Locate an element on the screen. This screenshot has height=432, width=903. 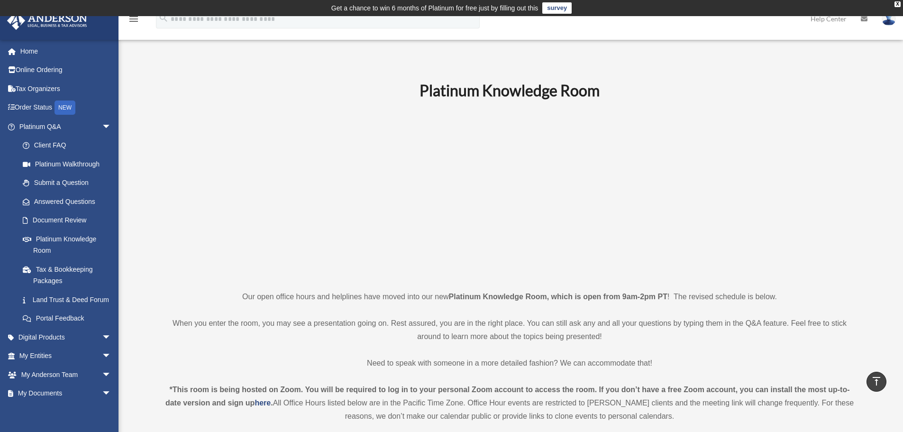
a: Land Trust & Deed Forum is located at coordinates (69, 300).